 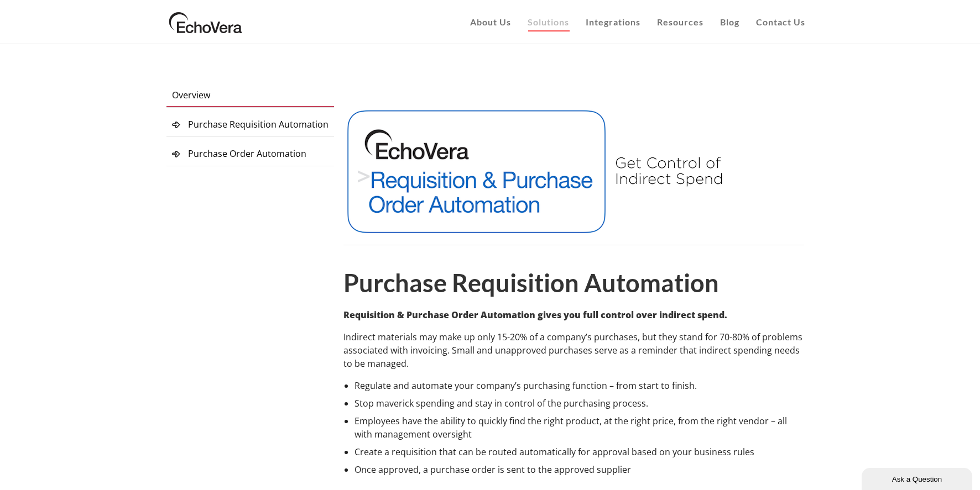 What do you see at coordinates (250, 153) in the screenshot?
I see `a: Purchase Order Automation` at bounding box center [250, 153].